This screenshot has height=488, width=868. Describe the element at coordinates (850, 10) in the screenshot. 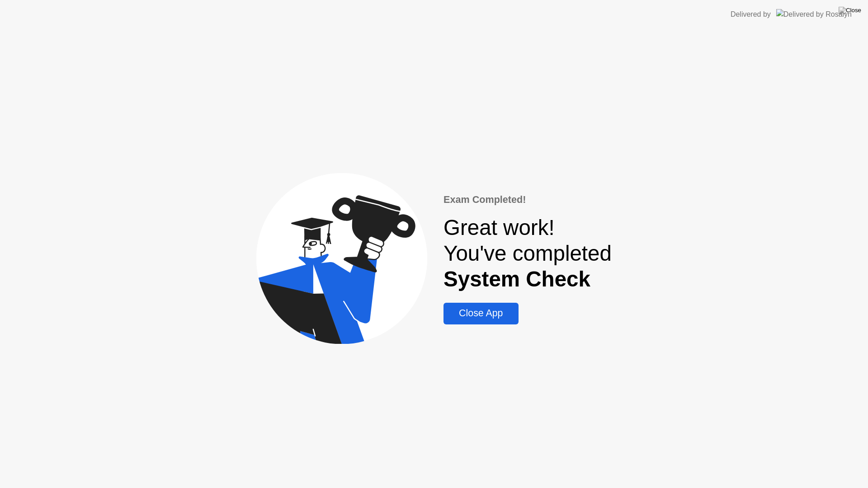

I see `img: Close` at that location.